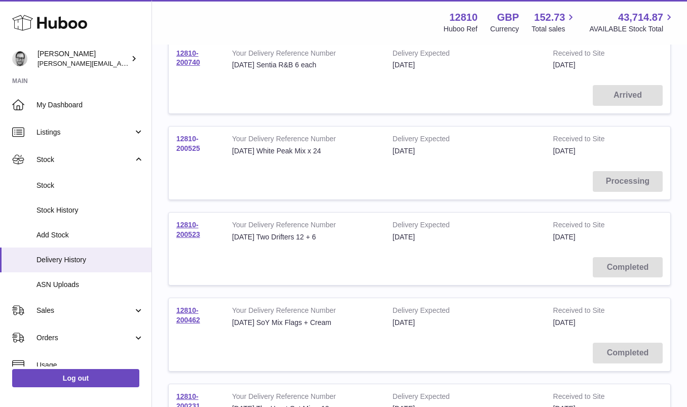 The height and width of the screenshot is (407, 687). What do you see at coordinates (188, 58) in the screenshot?
I see `a: 12810-200740` at bounding box center [188, 58].